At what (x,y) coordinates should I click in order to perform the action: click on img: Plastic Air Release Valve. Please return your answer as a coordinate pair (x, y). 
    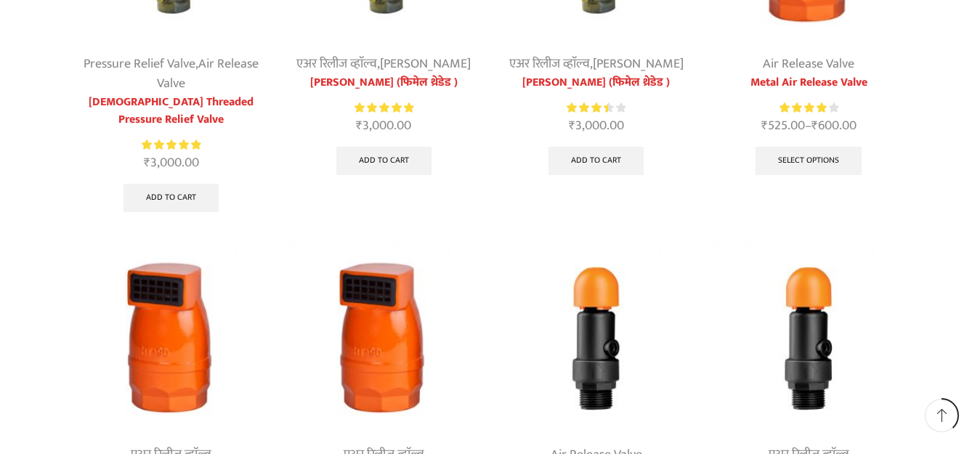
    Looking at the image, I should click on (596, 338).